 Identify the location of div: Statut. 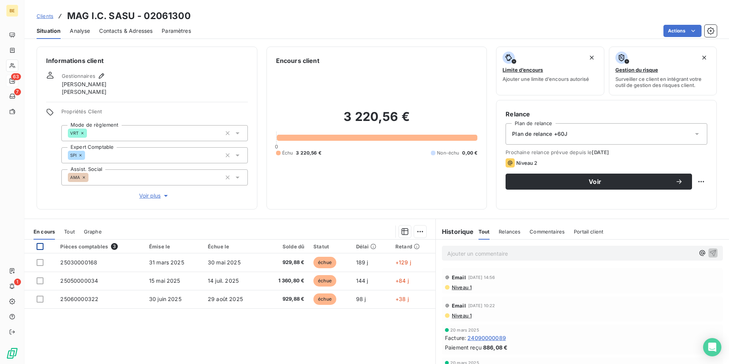
(330, 246).